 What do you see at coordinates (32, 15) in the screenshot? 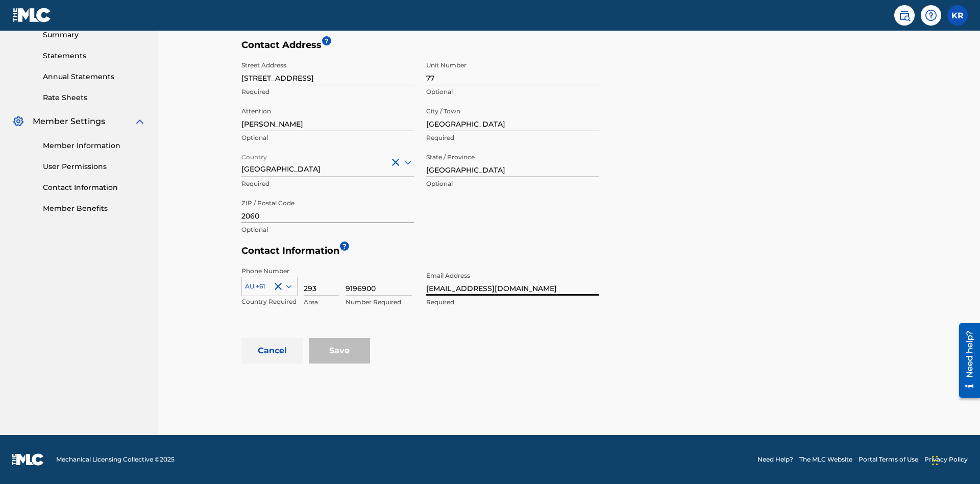
I see `img: MLC Logo` at bounding box center [32, 15].